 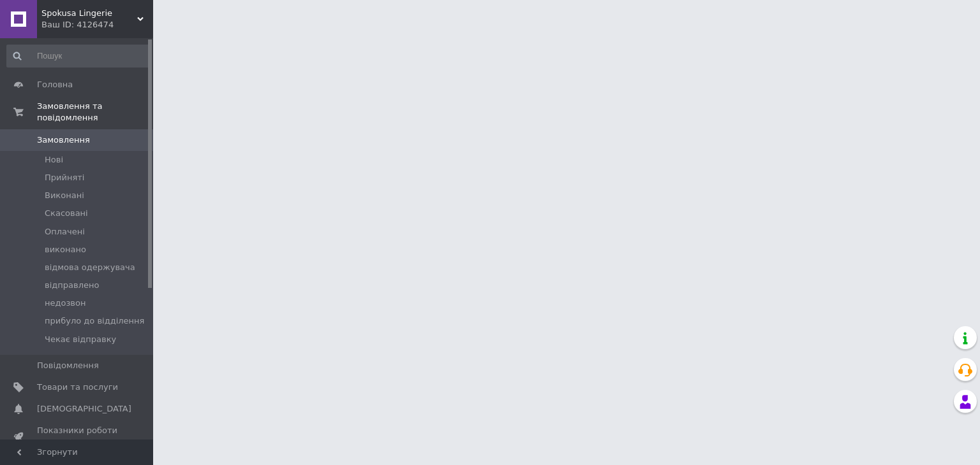 What do you see at coordinates (72, 285) in the screenshot?
I see `span: відправлено` at bounding box center [72, 285].